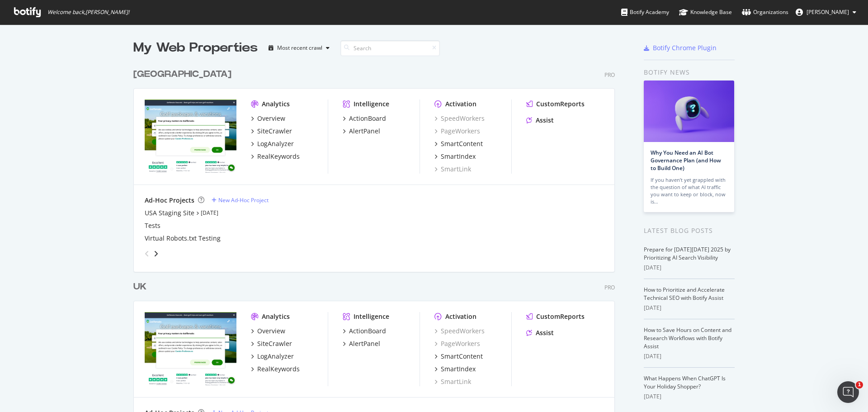 The height and width of the screenshot is (412, 868). Describe the element at coordinates (706, 12) in the screenshot. I see `div: Knowledge Base` at that location.